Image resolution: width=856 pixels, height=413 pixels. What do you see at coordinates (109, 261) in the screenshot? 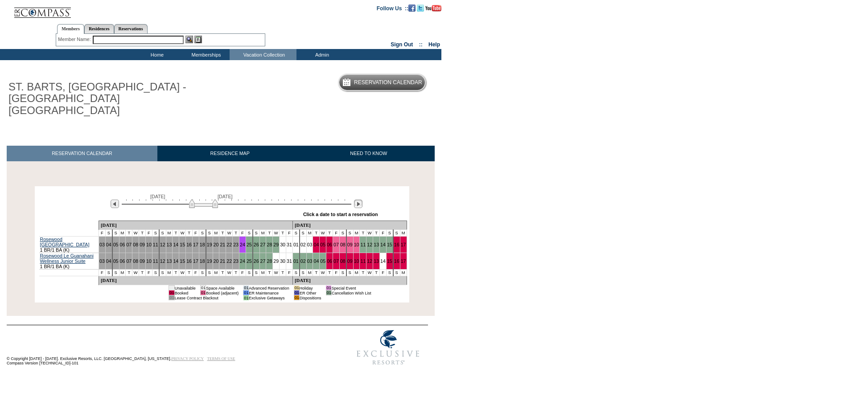
I see `a: 04` at bounding box center [109, 261].